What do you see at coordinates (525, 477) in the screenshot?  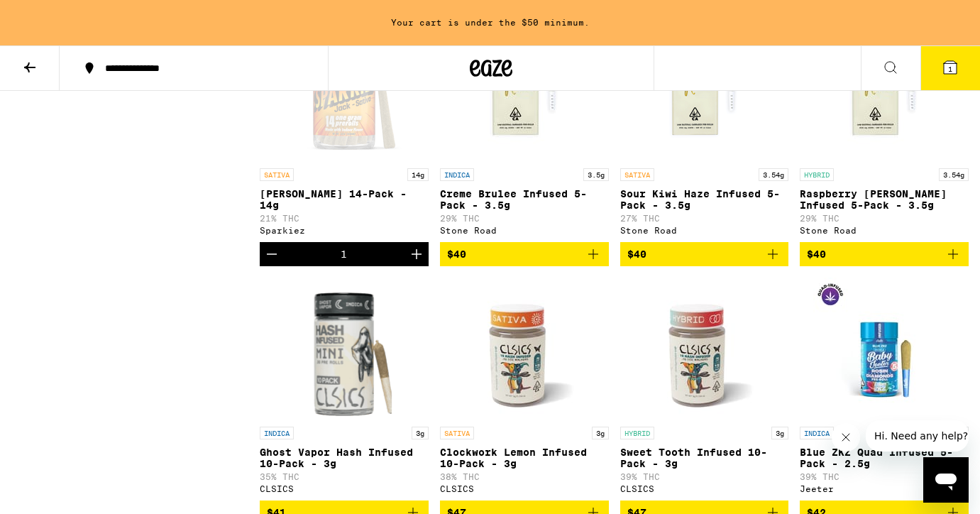 I see `p: 38% THC` at bounding box center [525, 477].